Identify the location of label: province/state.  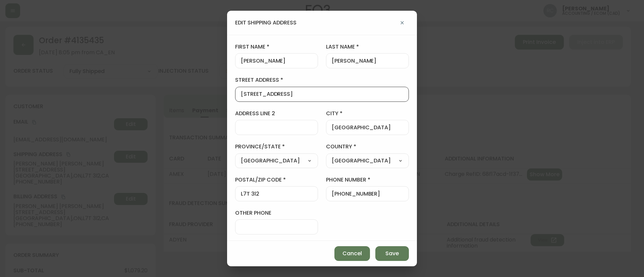
(277, 147).